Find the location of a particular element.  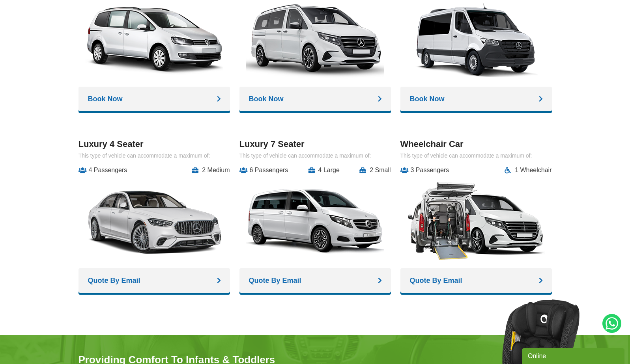

li: 2 Medium is located at coordinates (211, 170).